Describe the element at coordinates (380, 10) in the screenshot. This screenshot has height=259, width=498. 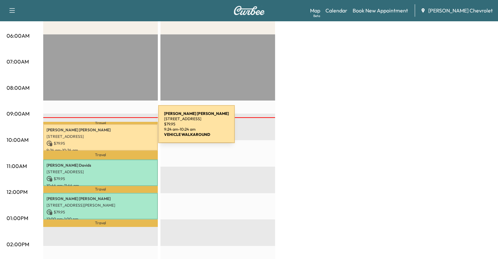
I see `a: Book New Appointment` at that location.